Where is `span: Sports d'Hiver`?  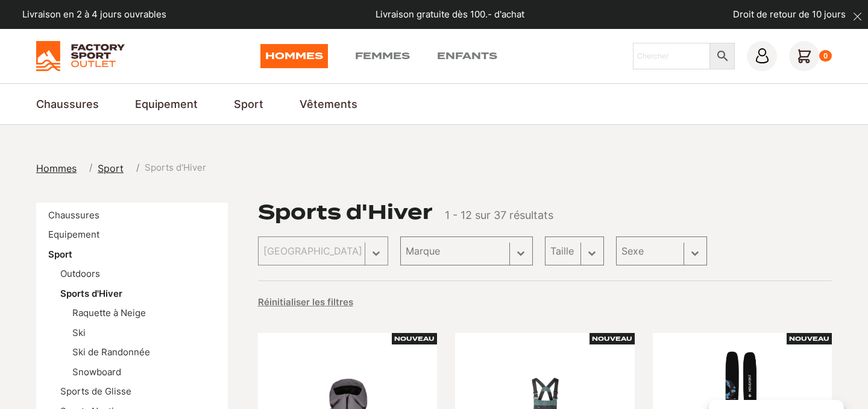 span: Sports d'Hiver is located at coordinates (176, 167).